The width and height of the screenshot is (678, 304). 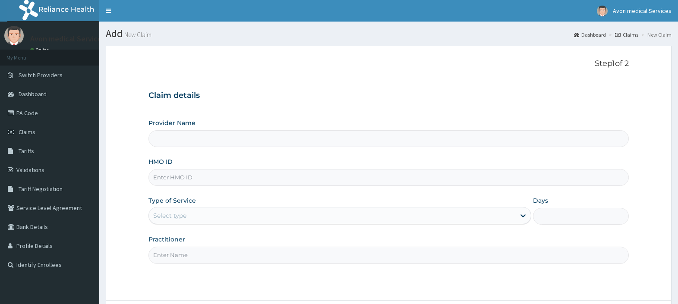 What do you see at coordinates (388, 34) in the screenshot?
I see `h1: Add` at bounding box center [388, 34].